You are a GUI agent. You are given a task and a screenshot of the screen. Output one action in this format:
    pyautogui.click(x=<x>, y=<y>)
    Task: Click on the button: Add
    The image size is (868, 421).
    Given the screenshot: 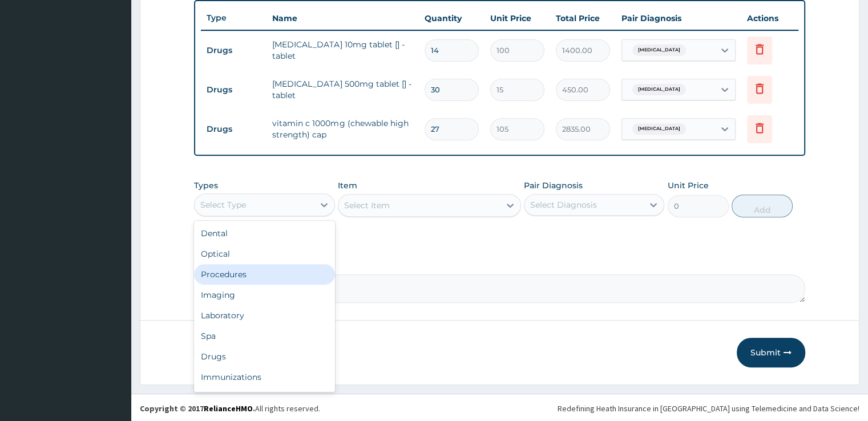 What is the action you would take?
    pyautogui.click(x=762, y=206)
    